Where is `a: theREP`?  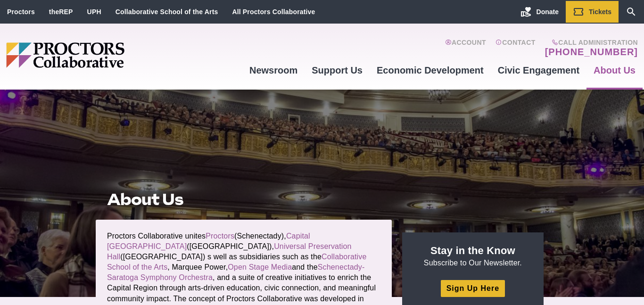
a: theREP is located at coordinates (61, 12).